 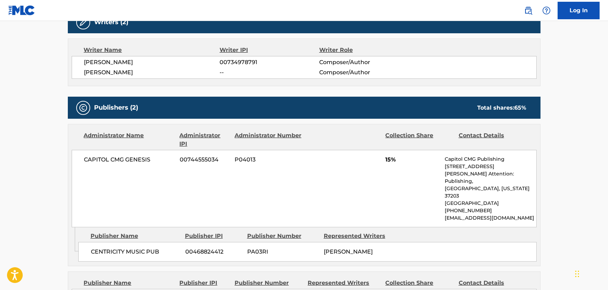 I want to click on img: MLC Logo, so click(x=22, y=10).